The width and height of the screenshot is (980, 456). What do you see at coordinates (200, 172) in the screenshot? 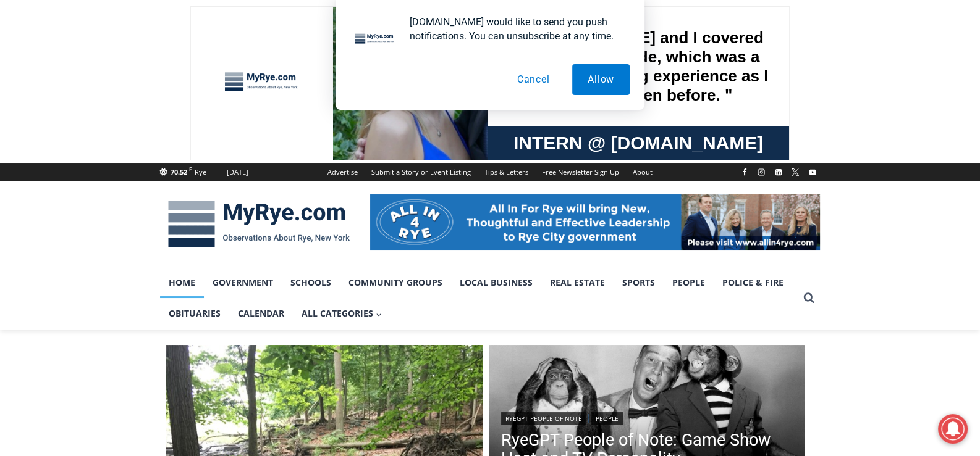
I see `div: Rye` at bounding box center [200, 172].